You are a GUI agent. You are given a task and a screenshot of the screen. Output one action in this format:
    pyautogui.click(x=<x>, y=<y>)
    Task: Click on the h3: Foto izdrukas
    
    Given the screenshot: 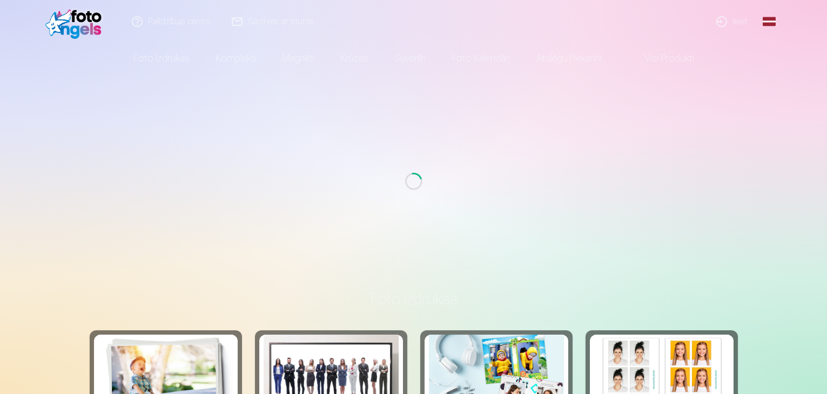 What is the action you would take?
    pyautogui.click(x=414, y=299)
    